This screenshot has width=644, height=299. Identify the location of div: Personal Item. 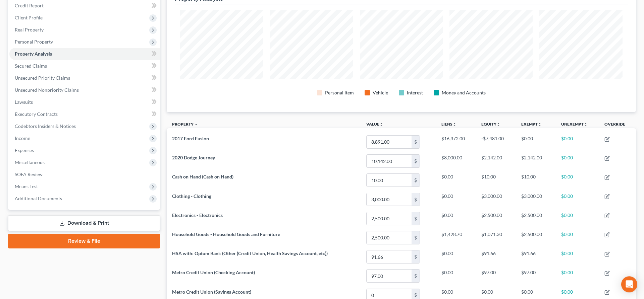
(339, 93).